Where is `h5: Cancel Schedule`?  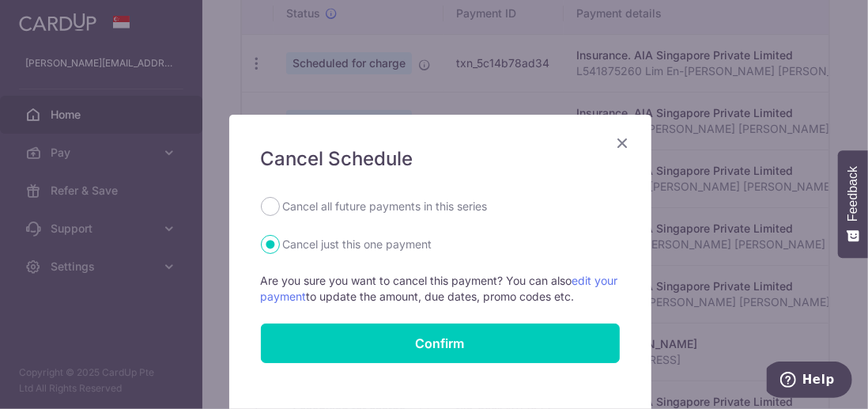 h5: Cancel Schedule is located at coordinates (440, 159).